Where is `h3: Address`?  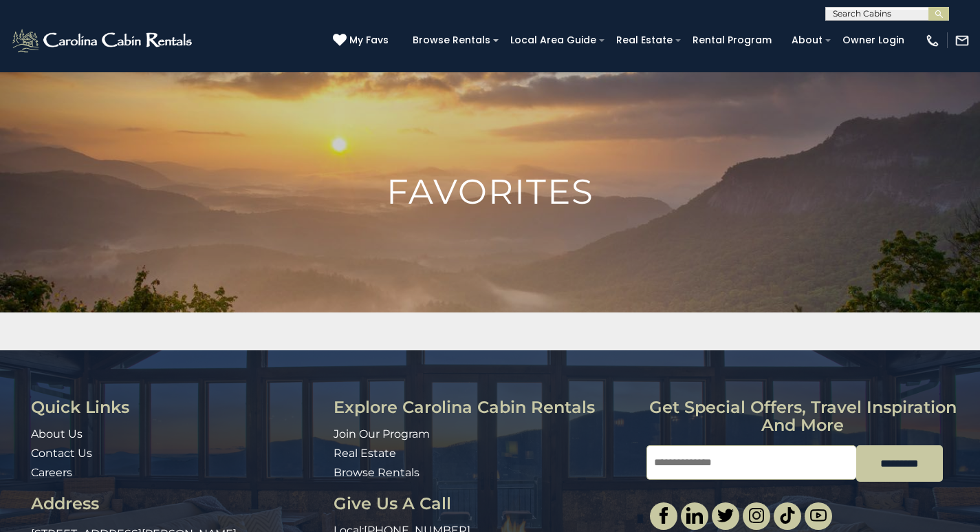
h3: Address is located at coordinates (176, 504).